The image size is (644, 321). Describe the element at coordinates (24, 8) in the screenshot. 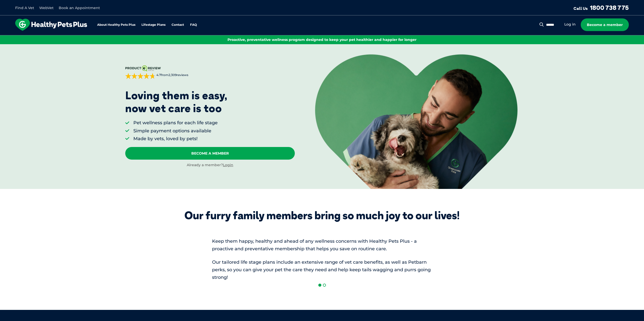

I see `a: Find A Vet` at that location.